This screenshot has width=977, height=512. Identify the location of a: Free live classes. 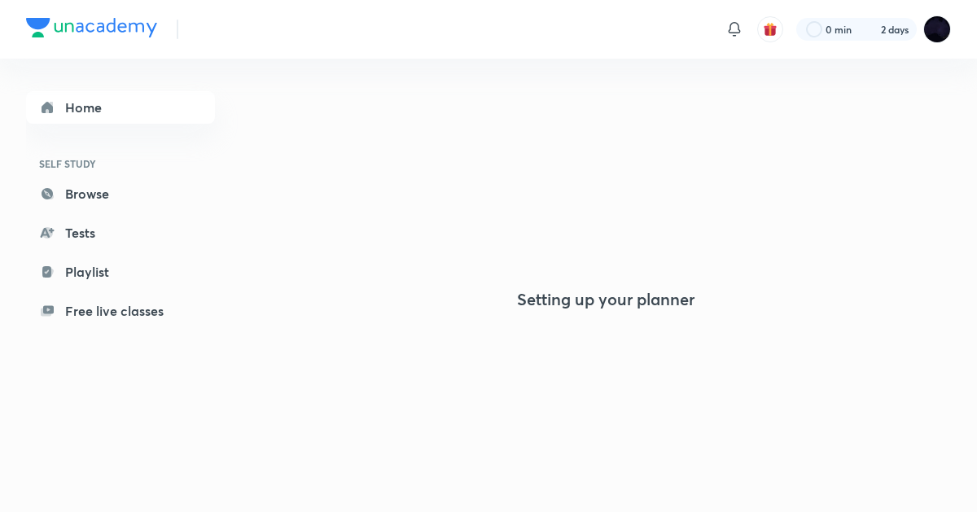
(120, 311).